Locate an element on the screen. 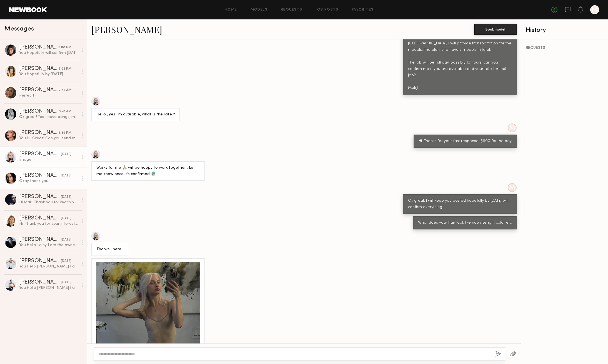 This screenshot has height=364, width=608. button: Book model is located at coordinates (495, 29).